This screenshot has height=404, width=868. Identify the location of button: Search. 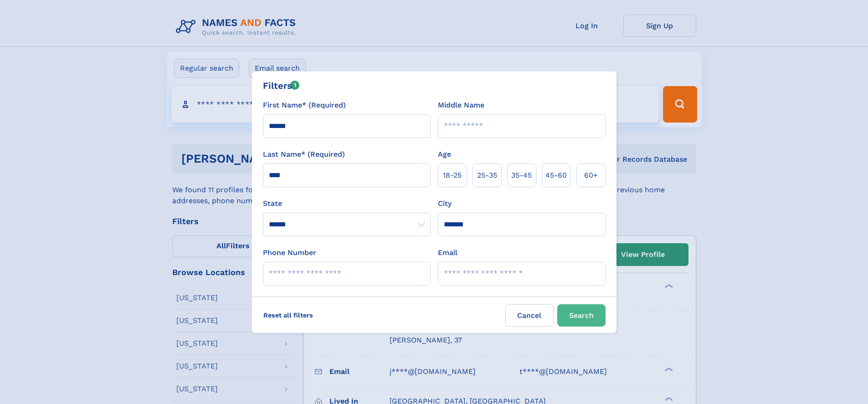
(582, 315).